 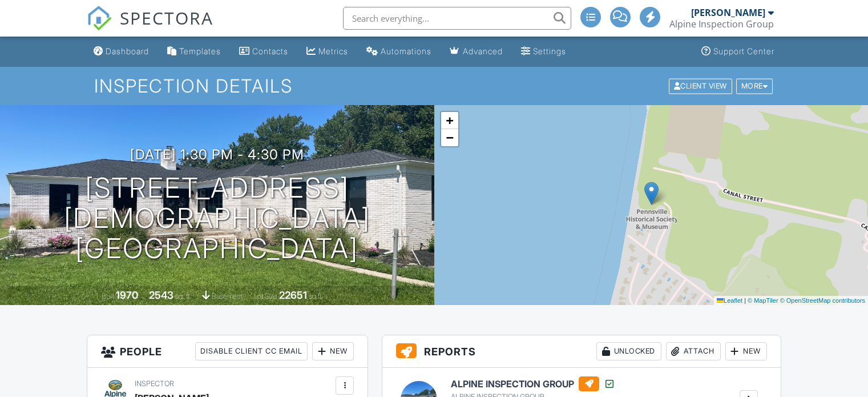 I want to click on a: © OpenStreetMap contributors, so click(x=822, y=300).